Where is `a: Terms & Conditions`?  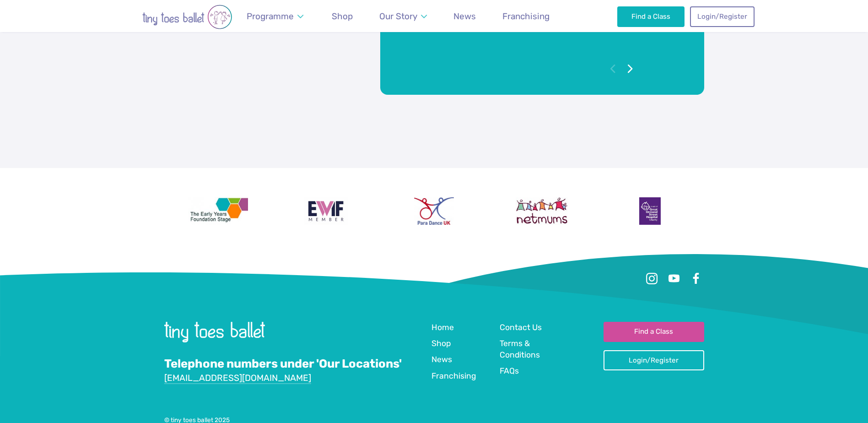
a: Terms & Conditions is located at coordinates (530, 349).